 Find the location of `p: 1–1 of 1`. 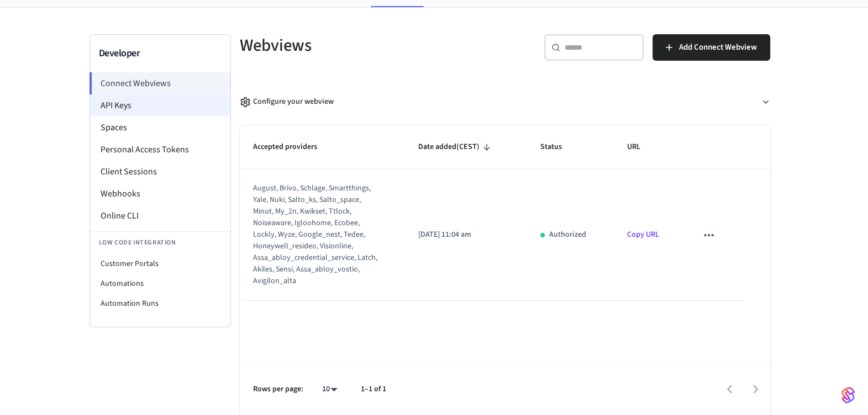

p: 1–1 of 1 is located at coordinates (373, 389).